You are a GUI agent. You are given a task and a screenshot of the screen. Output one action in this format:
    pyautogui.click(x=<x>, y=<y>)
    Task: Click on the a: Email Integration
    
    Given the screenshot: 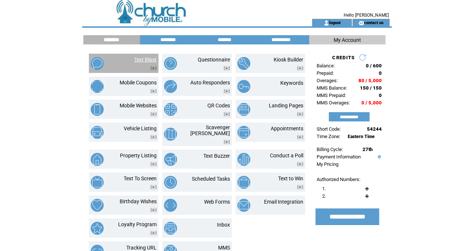 What is the action you would take?
    pyautogui.click(x=284, y=202)
    